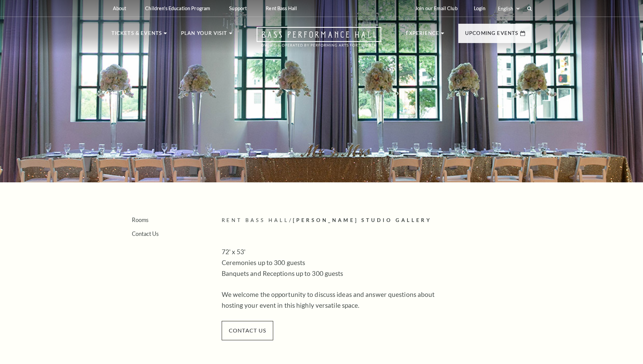 The image size is (643, 364). What do you see at coordinates (120, 8) in the screenshot?
I see `p: About` at bounding box center [120, 8].